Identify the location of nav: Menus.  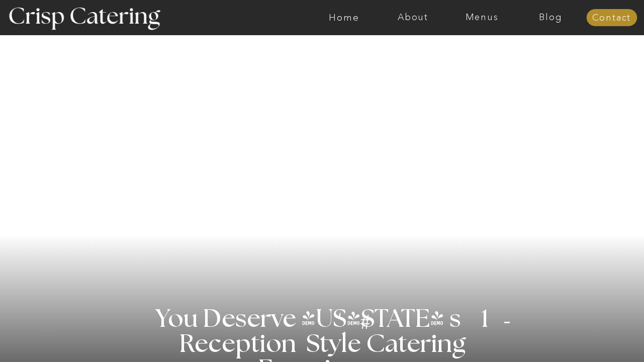
(481, 17).